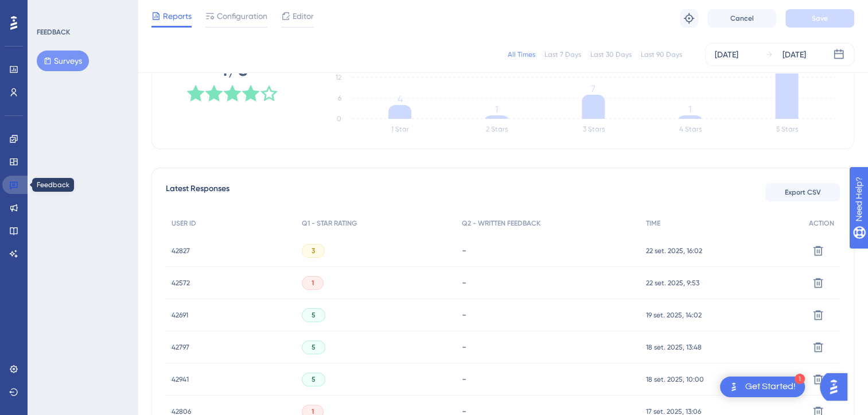  Describe the element at coordinates (400, 129) in the screenshot. I see `text: 1 Star` at that location.